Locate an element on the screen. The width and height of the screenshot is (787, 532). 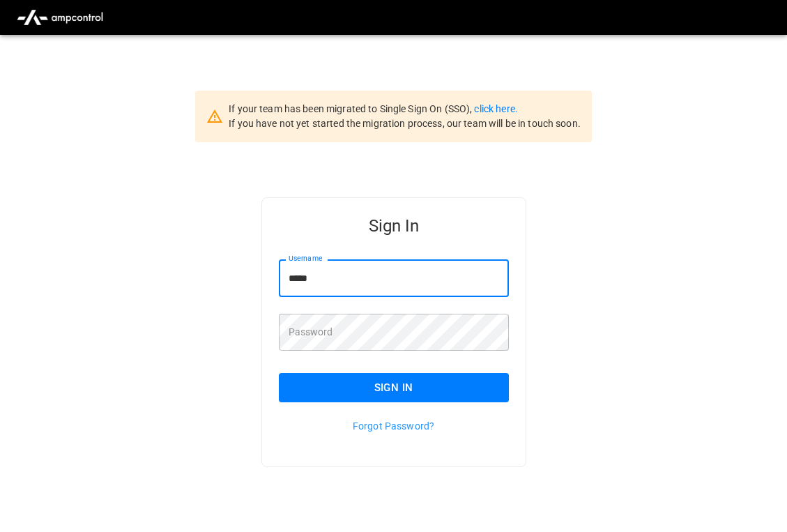
a: click here. is located at coordinates (496, 108).